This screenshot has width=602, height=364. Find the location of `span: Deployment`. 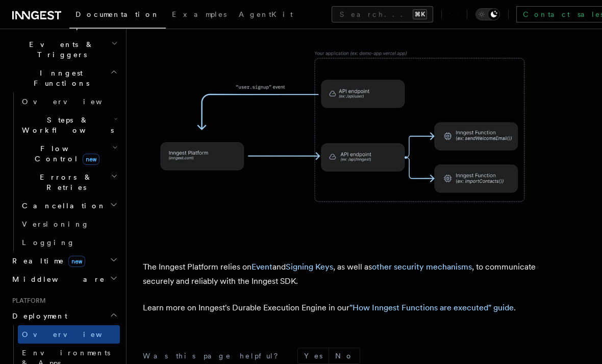

span: Deployment is located at coordinates (38, 316).